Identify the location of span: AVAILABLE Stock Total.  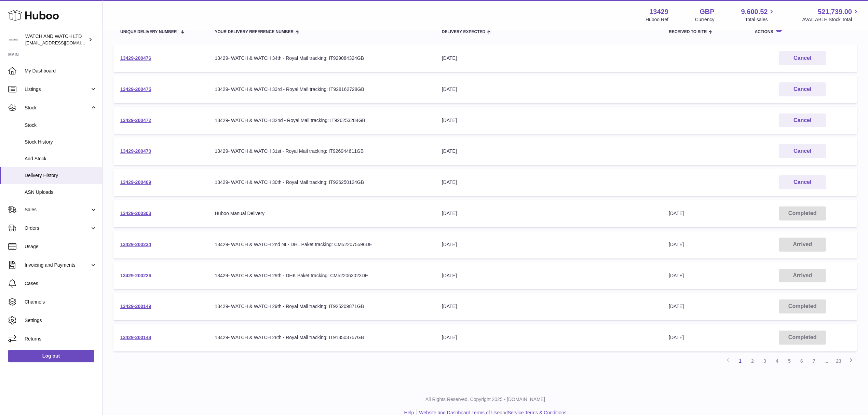
(831, 20).